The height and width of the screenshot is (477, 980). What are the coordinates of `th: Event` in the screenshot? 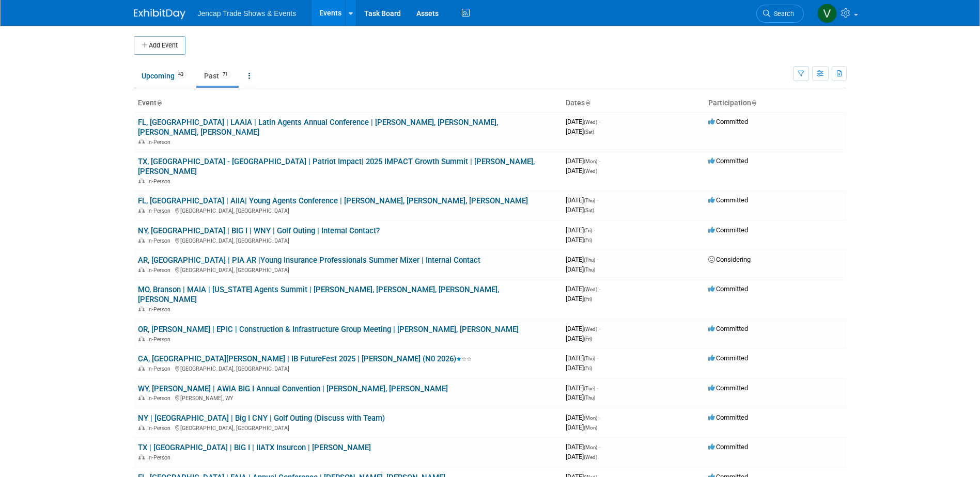 It's located at (348, 103).